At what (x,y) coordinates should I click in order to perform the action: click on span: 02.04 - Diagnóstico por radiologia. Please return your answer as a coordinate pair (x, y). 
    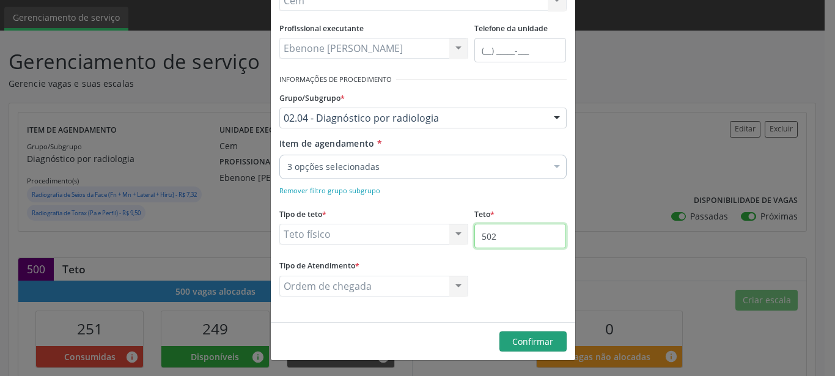
    Looking at the image, I should click on (413, 118).